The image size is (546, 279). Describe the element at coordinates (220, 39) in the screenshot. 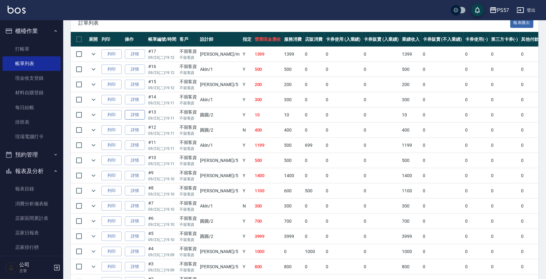

I see `th: 設計師` at that location.